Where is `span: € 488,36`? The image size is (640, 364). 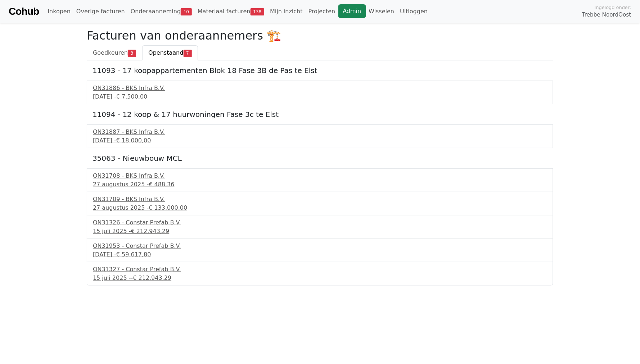 span: € 488,36 is located at coordinates (162, 184).